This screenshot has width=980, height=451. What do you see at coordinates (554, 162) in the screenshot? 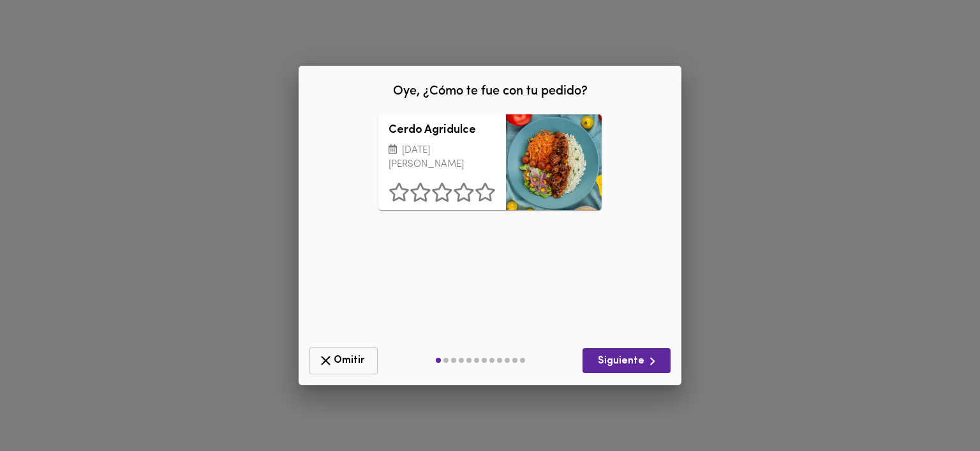
I see `div: Cerdo Agridulce` at bounding box center [554, 162].